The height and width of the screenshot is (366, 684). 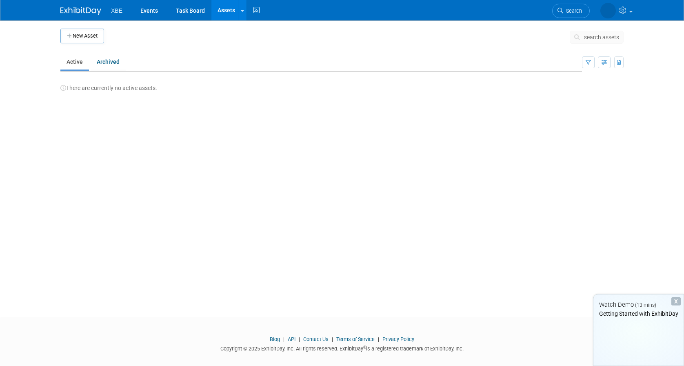 What do you see at coordinates (117, 11) in the screenshot?
I see `span: XBE` at bounding box center [117, 11].